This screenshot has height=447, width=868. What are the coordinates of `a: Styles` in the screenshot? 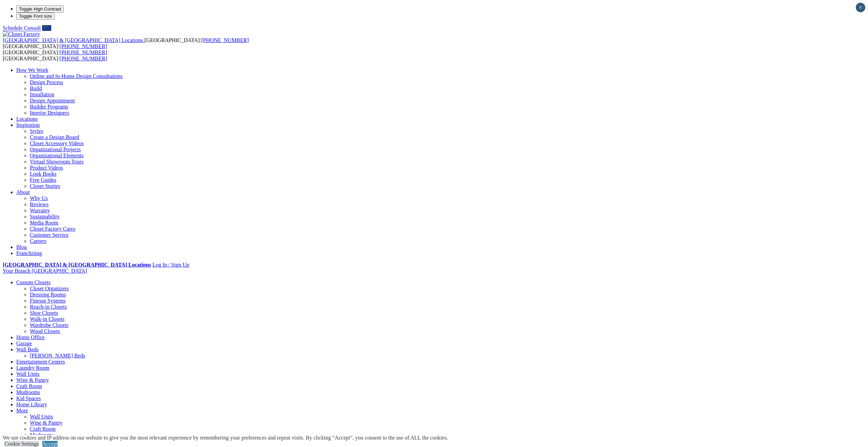 It's located at (36, 131).